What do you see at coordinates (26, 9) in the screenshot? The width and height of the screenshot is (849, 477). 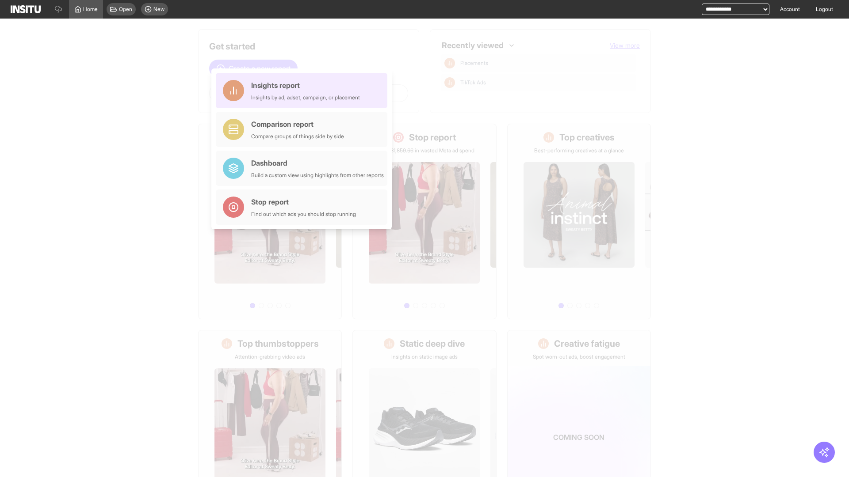 I see `img: Logo` at bounding box center [26, 9].